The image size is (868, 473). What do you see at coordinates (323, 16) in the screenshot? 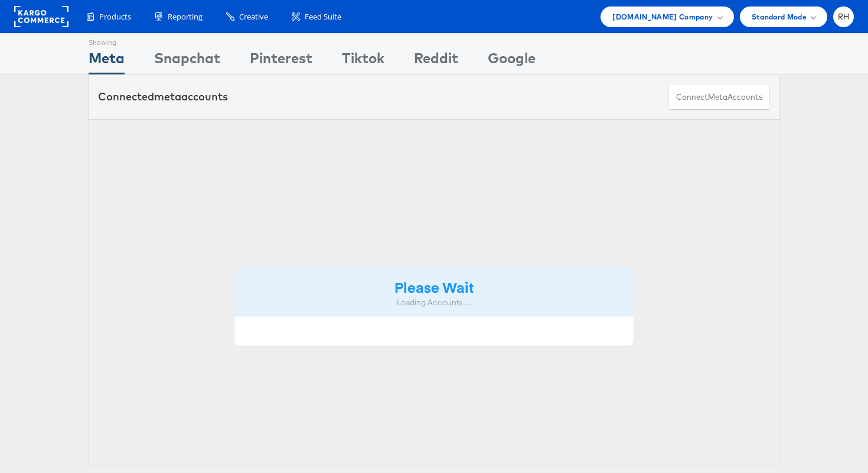
I see `span: Feed Suite` at bounding box center [323, 16].